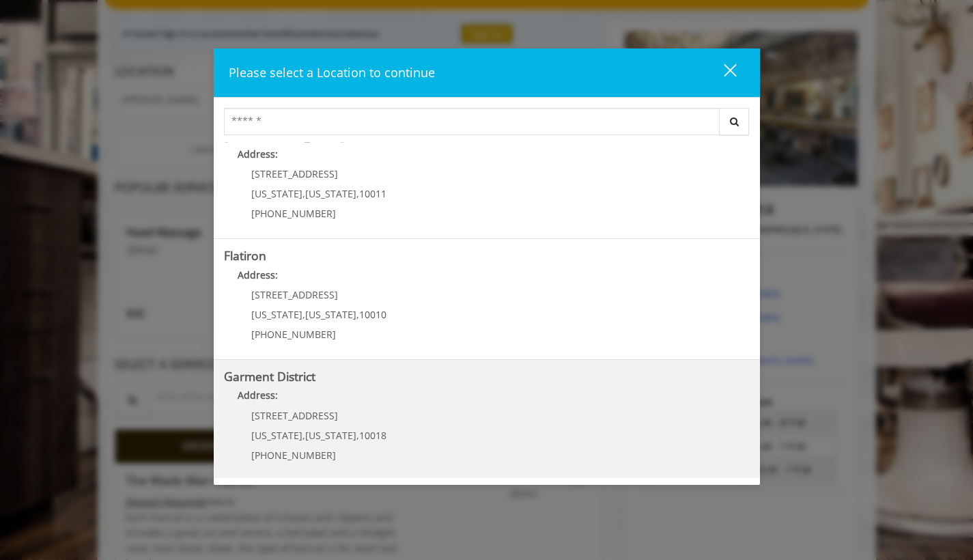 Image resolution: width=973 pixels, height=560 pixels. Describe the element at coordinates (270, 376) in the screenshot. I see `b: Garment District` at that location.